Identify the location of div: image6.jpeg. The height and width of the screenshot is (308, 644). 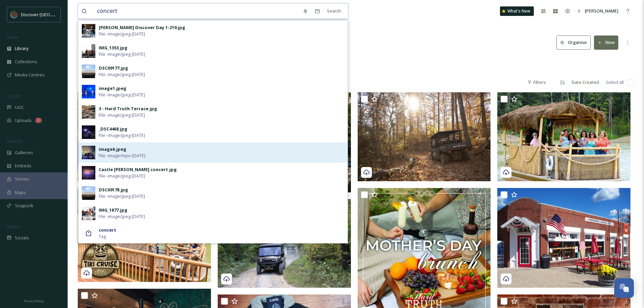
(113, 149).